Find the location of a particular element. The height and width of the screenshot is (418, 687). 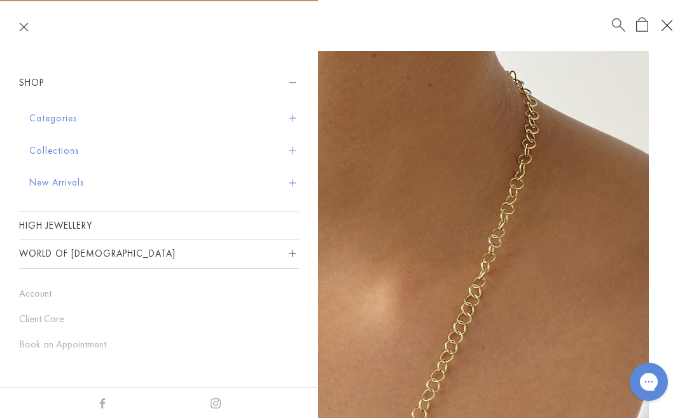

a: Client Care is located at coordinates (159, 319).